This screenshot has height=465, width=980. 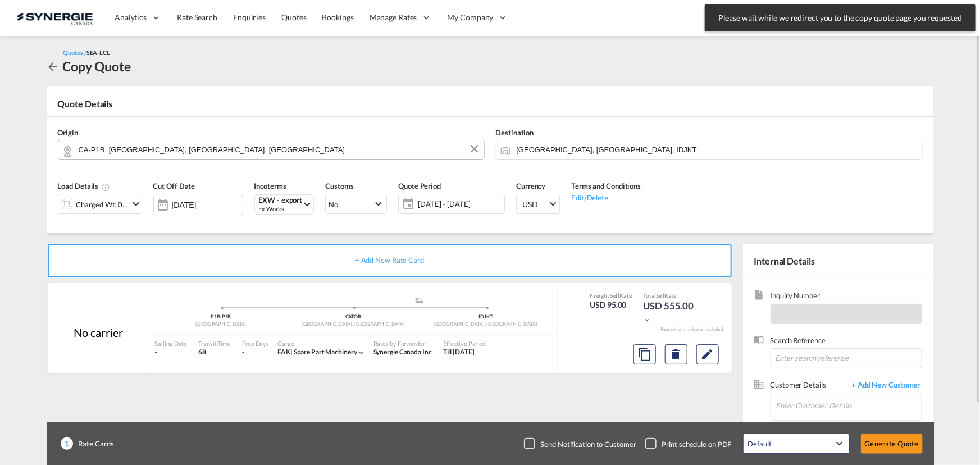 What do you see at coordinates (840, 18) in the screenshot?
I see `span: Please wait while we redirect you to the copy quote page you requested` at bounding box center [840, 18].